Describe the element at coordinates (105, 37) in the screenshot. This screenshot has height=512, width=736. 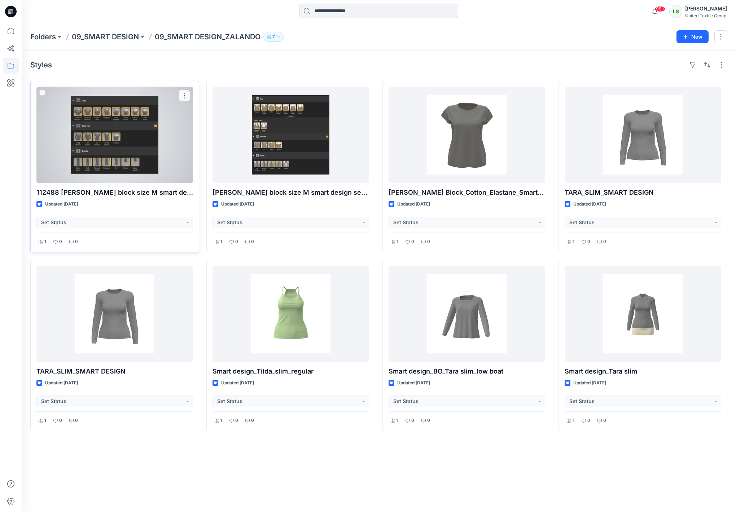
I see `a: 09_SMART DESIGN` at that location.